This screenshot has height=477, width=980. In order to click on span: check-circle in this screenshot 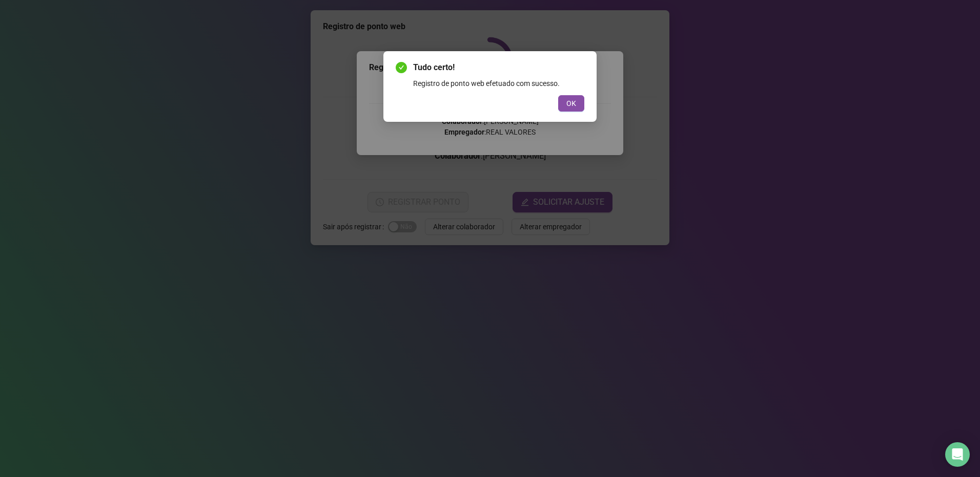, I will do `click(401, 67)`.